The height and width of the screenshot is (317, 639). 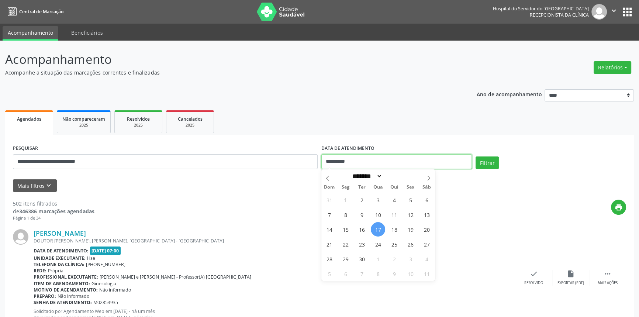 I want to click on span: Resolvidos, so click(x=138, y=119).